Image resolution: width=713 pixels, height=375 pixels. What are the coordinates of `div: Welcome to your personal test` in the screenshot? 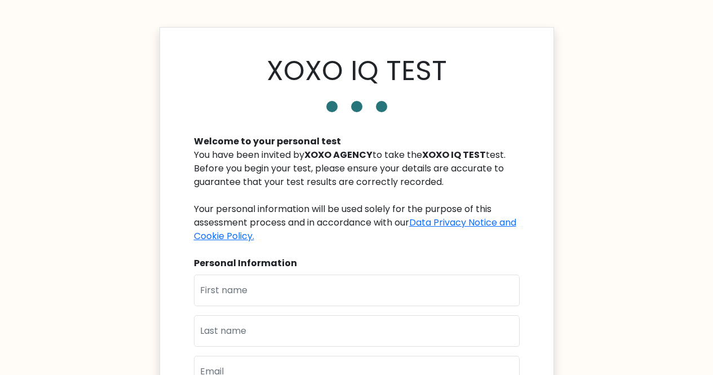 It's located at (357, 141).